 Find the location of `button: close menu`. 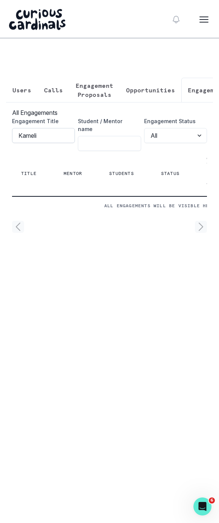

button: close menu is located at coordinates (204, 20).